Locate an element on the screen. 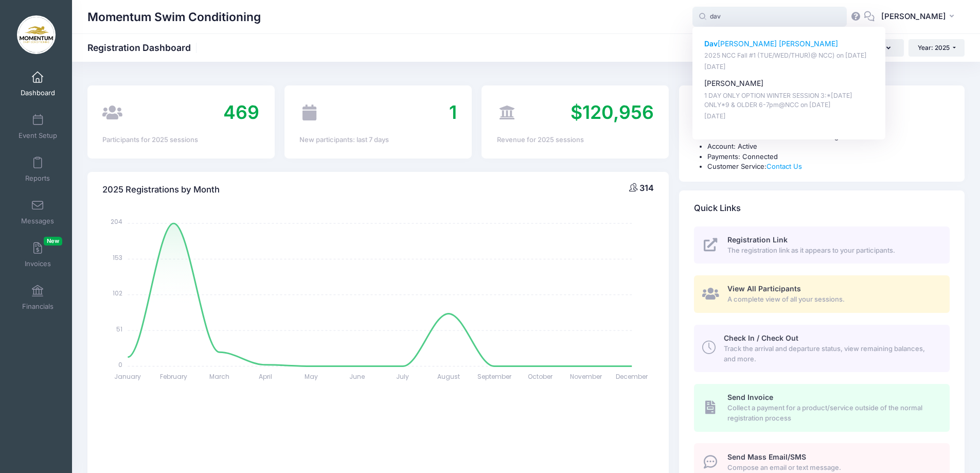 Image resolution: width=980 pixels, height=473 pixels. tspan: 204 is located at coordinates (117, 221).